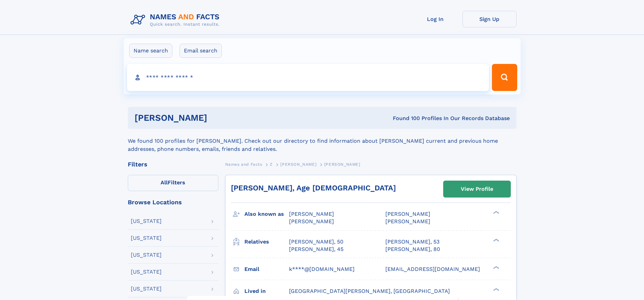 Image resolution: width=644 pixels, height=300 pixels. What do you see at coordinates (271, 165) in the screenshot?
I see `span: Z` at bounding box center [271, 165].